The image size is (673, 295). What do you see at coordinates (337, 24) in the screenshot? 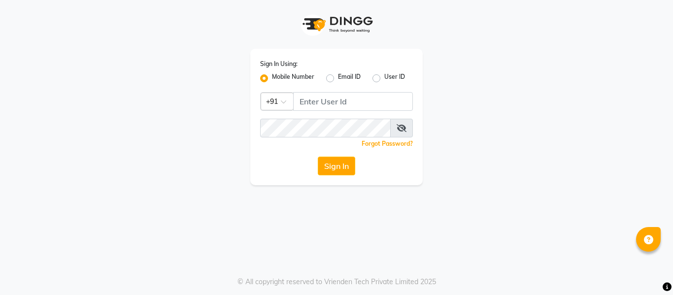
I see `img: logo1.svg` at bounding box center [337, 24].